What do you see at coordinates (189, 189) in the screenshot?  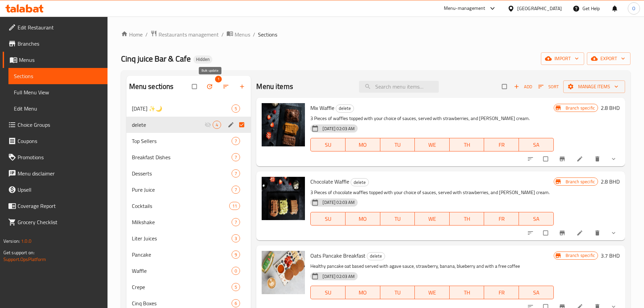 I see `div: Pure Juice7` at bounding box center [189, 189].